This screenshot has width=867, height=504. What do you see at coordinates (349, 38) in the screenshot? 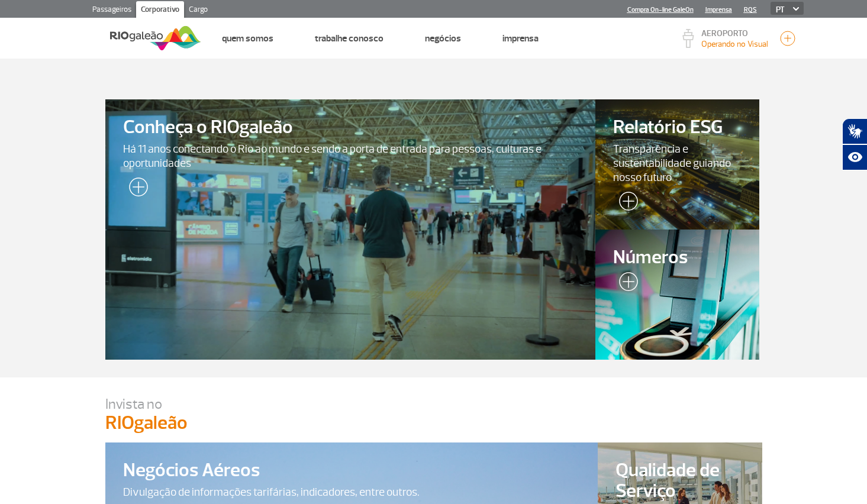
I see `a: Trabalhe Conosco` at bounding box center [349, 38].